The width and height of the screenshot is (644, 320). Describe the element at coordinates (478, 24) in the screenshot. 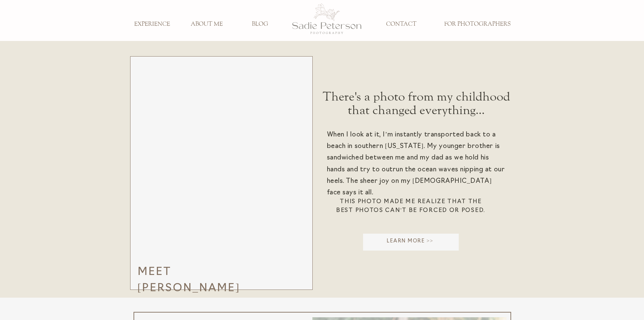

I see `h3: FOR PHOTOGRAPHERS` at that location.